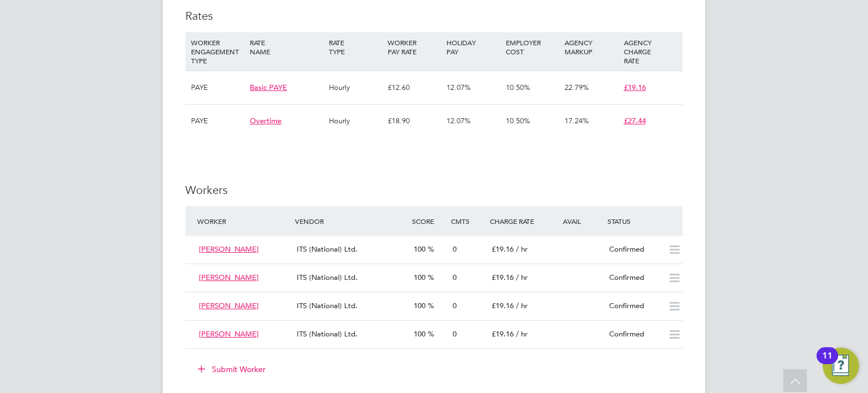 The height and width of the screenshot is (393, 868). What do you see at coordinates (266, 121) in the screenshot?
I see `span: Overtime` at bounding box center [266, 121].